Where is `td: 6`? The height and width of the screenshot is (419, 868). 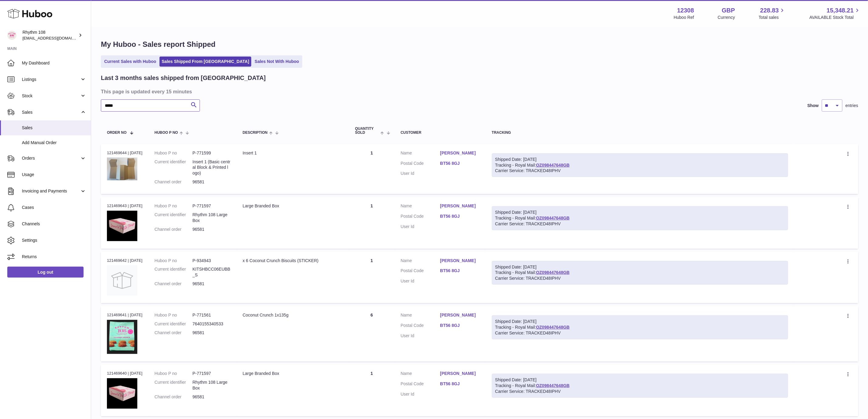
td: 6 is located at coordinates (372, 334).